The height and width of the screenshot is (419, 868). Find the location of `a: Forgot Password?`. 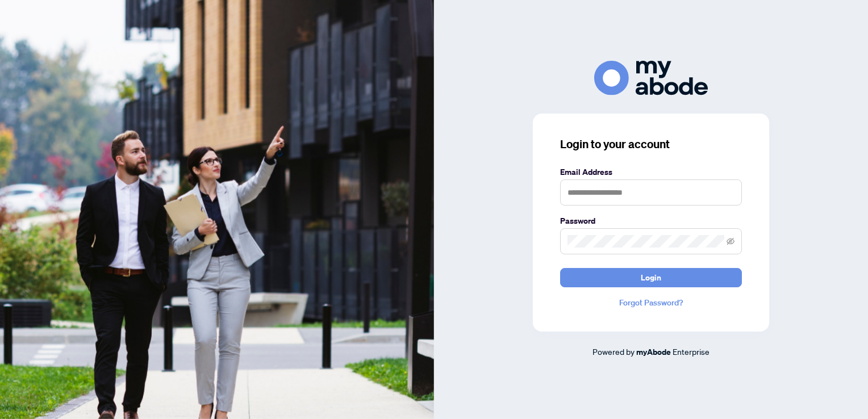

a: Forgot Password? is located at coordinates (651, 303).